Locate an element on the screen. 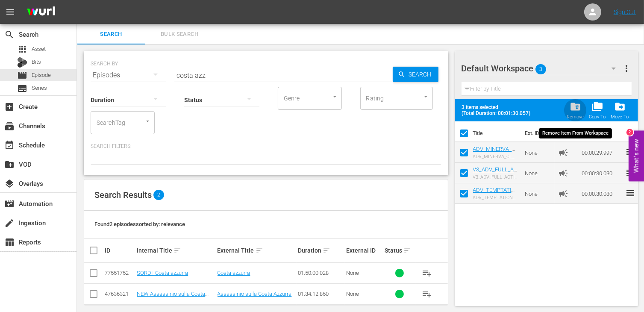 The image size is (644, 312). div: Move To is located at coordinates (620, 117).